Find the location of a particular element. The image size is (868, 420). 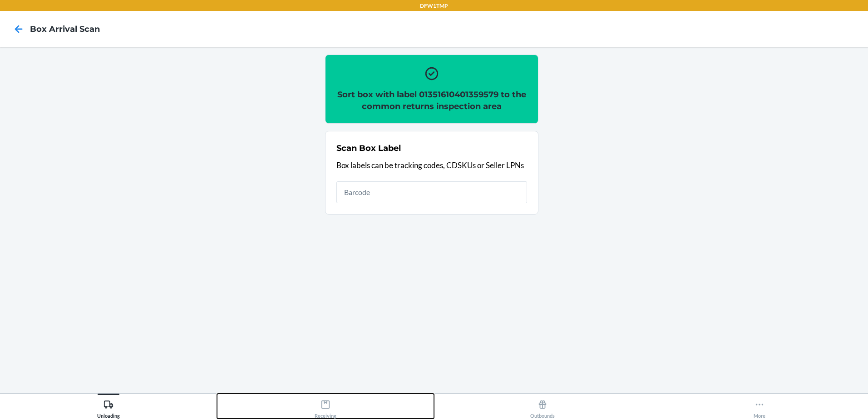

input: Barcode is located at coordinates (431, 192).